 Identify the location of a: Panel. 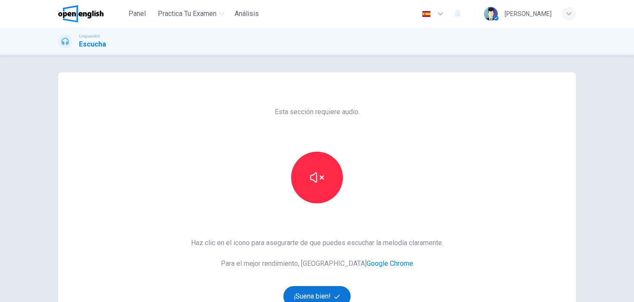
(137, 14).